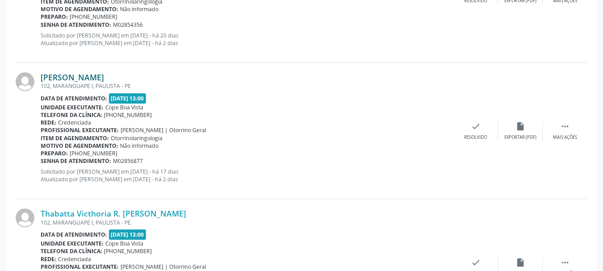 The width and height of the screenshot is (603, 271). Describe the element at coordinates (137, 138) in the screenshot. I see `span: Otorrinolaringologia` at that location.